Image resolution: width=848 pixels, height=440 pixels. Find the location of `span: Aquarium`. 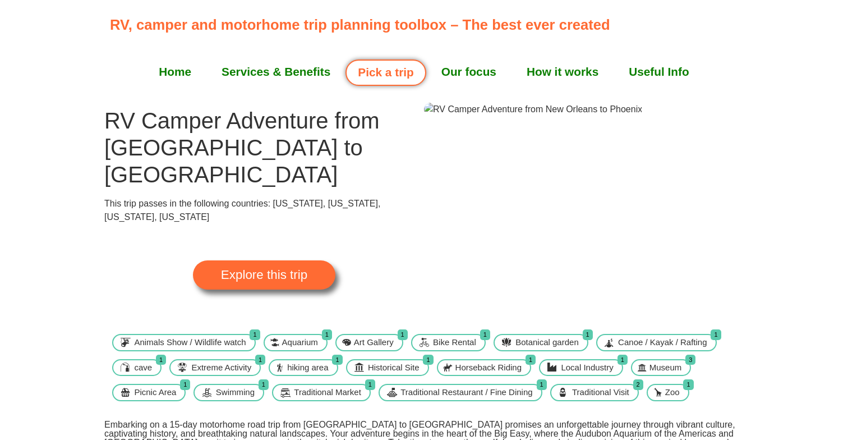

span: Aquarium is located at coordinates (300, 342).